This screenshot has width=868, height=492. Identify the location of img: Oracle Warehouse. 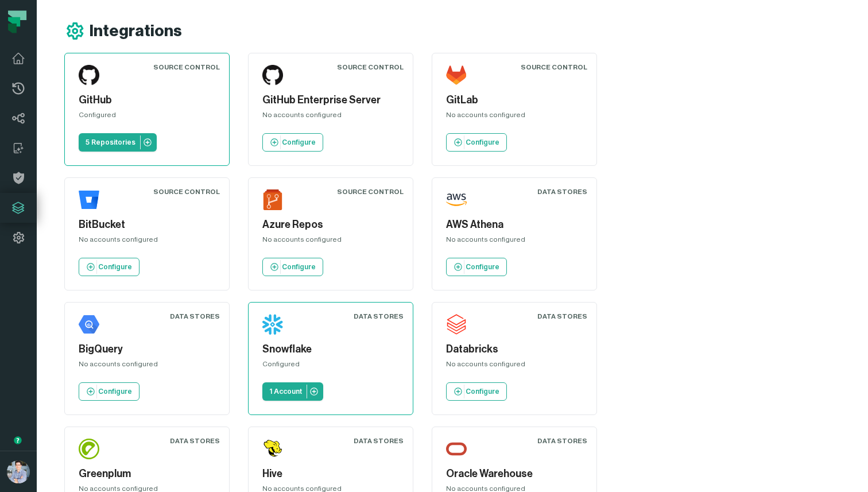
(456, 449).